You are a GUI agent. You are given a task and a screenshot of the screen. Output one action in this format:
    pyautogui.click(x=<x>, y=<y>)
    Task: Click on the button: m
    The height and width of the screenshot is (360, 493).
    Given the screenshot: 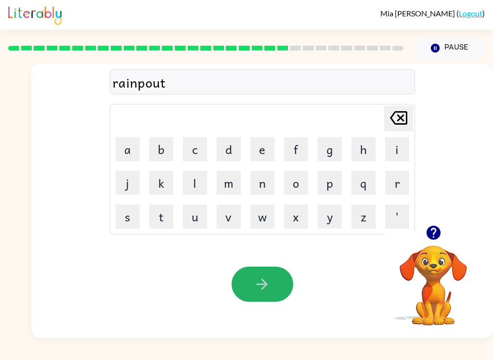 What is the action you would take?
    pyautogui.click(x=229, y=183)
    